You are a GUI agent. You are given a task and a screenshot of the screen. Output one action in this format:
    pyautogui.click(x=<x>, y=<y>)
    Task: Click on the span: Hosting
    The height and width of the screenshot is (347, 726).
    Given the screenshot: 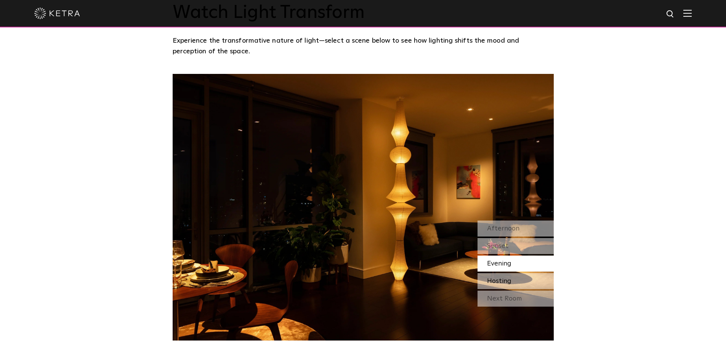 What is the action you would take?
    pyautogui.click(x=499, y=281)
    